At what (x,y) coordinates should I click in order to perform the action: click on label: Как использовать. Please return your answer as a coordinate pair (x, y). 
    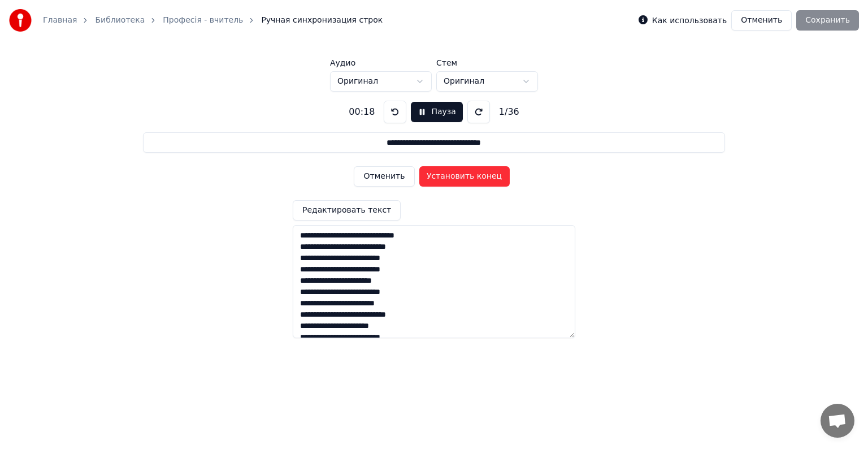
    Looking at the image, I should click on (690, 20).